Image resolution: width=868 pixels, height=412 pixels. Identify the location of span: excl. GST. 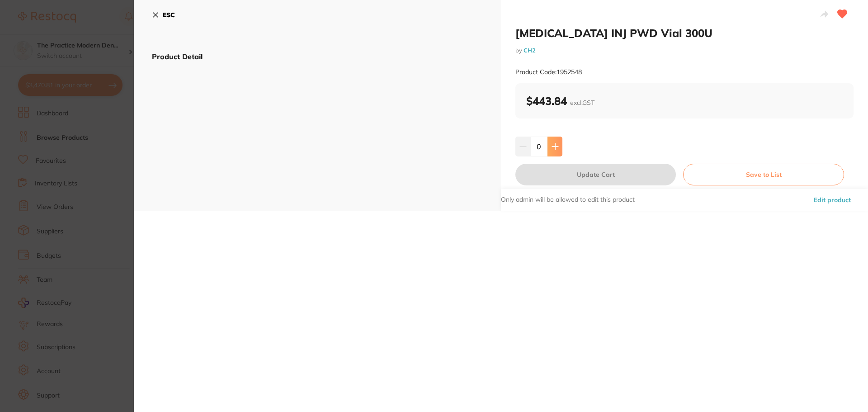
(583, 103).